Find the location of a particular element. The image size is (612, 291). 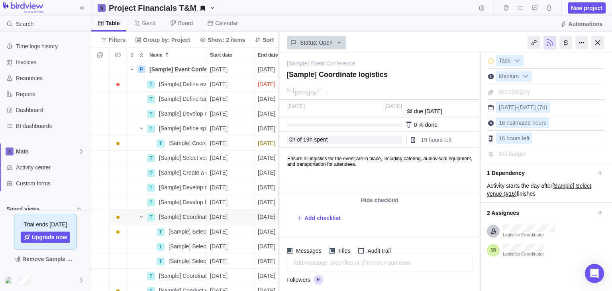

span: Browse views is located at coordinates (79, 209).